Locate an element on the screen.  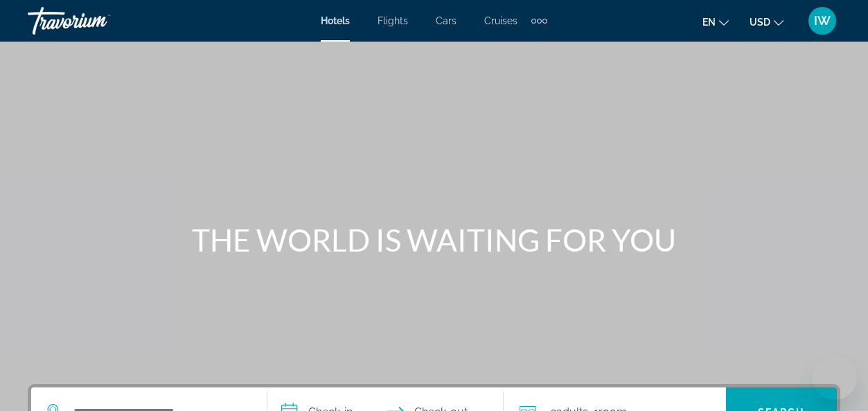
a: Flights is located at coordinates (392, 21).